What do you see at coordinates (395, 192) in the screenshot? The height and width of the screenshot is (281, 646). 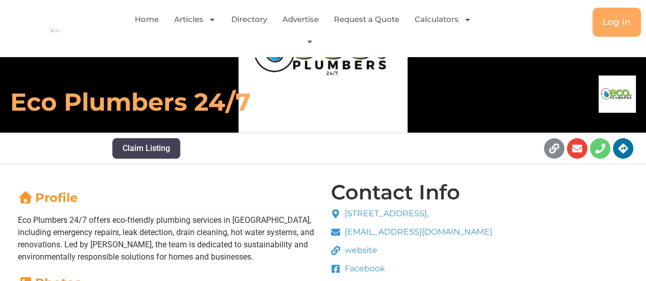 I see `h4: Contact Info` at bounding box center [395, 192].